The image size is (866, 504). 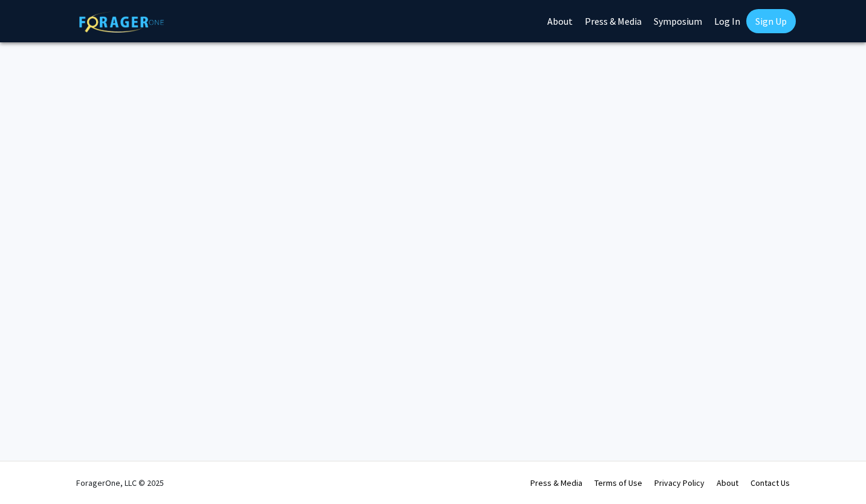 What do you see at coordinates (618, 484) in the screenshot?
I see `a: Terms of Use` at bounding box center [618, 484].